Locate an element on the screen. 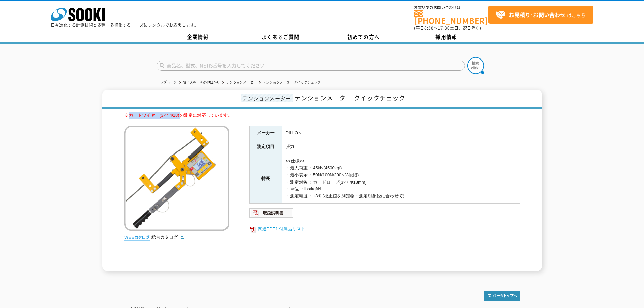 The image size is (644, 308). span: 8:50 is located at coordinates (429, 28).